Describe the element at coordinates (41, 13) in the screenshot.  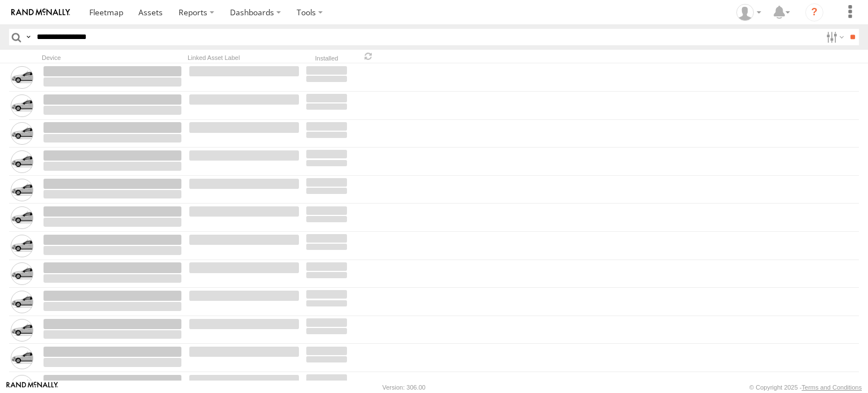
I see `img: rand-logo.svg` at that location.